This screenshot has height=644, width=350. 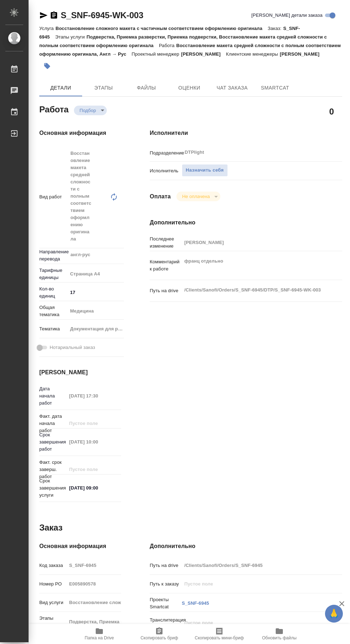 What do you see at coordinates (100, 329) in the screenshot?
I see `div: Документация для рег. органов` at bounding box center [100, 329].